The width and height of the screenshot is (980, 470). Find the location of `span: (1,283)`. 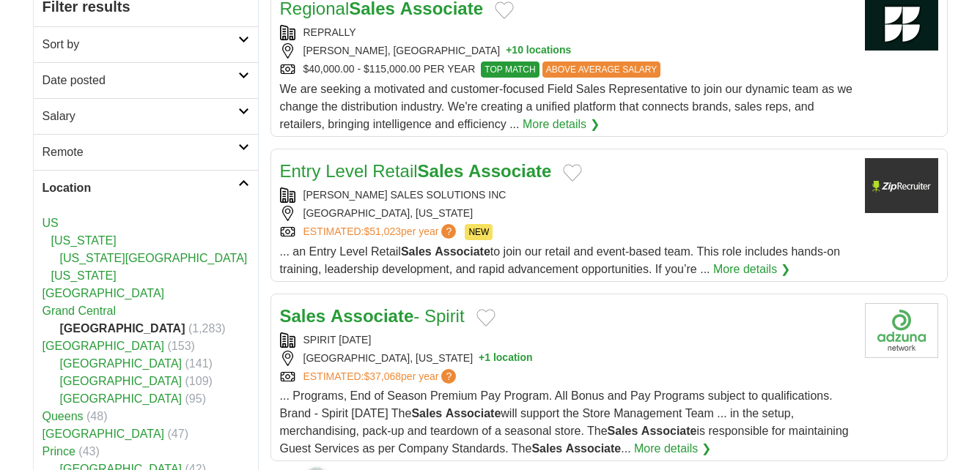

span: (1,283) is located at coordinates (207, 328).